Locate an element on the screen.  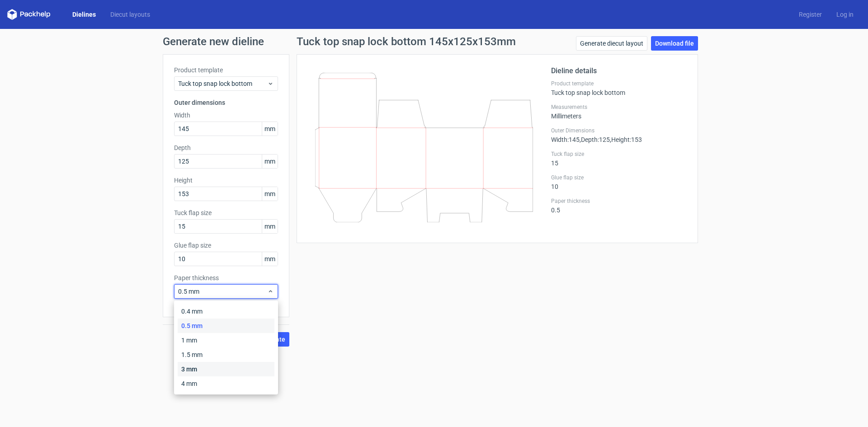
a: Diecut layouts is located at coordinates (130, 14).